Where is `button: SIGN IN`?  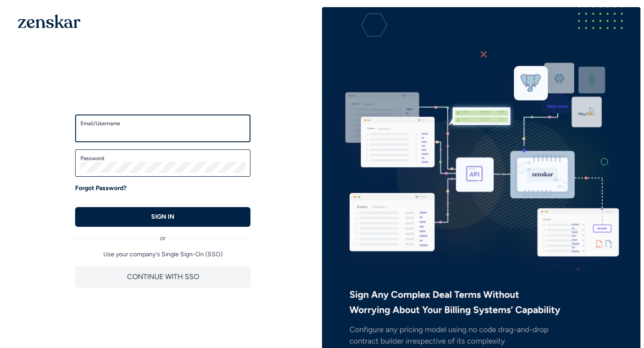
button: SIGN IN is located at coordinates (163, 217).